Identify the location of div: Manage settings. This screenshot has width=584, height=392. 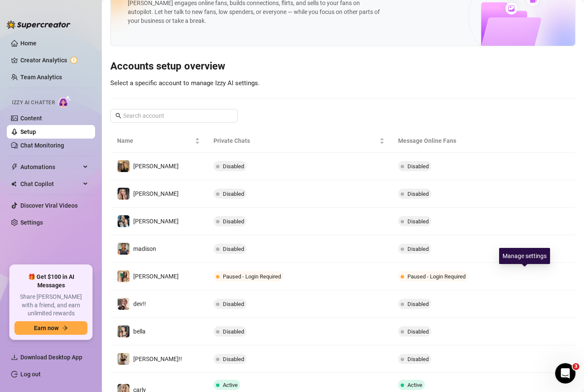
(525, 256).